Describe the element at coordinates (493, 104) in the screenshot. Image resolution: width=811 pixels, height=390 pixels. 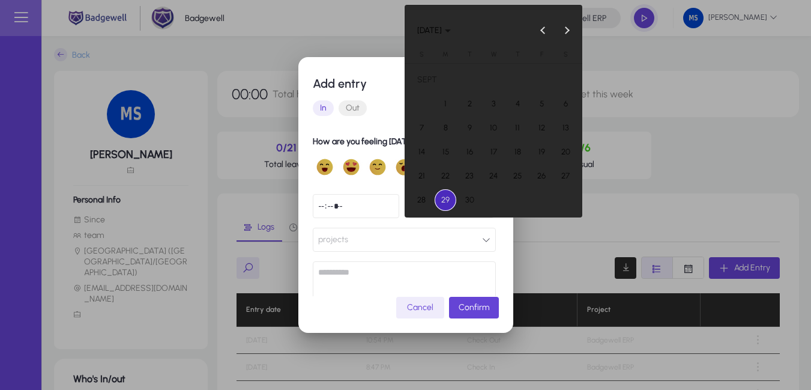
I see `span: 3` at that location.